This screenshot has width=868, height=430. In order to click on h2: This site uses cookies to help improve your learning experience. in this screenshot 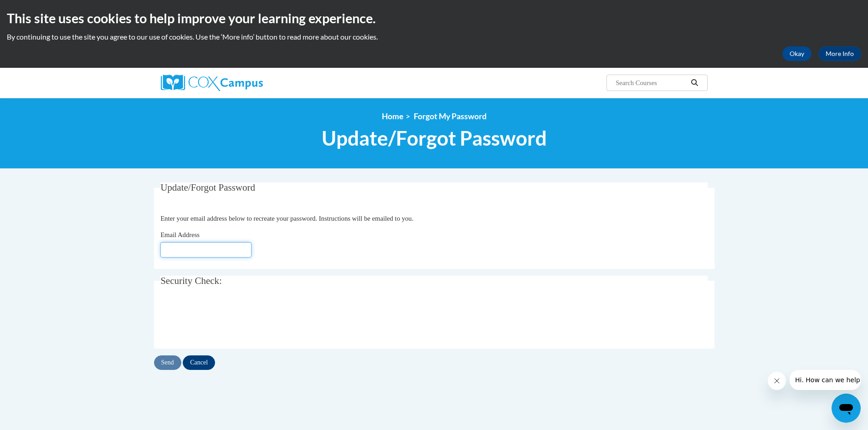, I will do `click(434, 18)`.